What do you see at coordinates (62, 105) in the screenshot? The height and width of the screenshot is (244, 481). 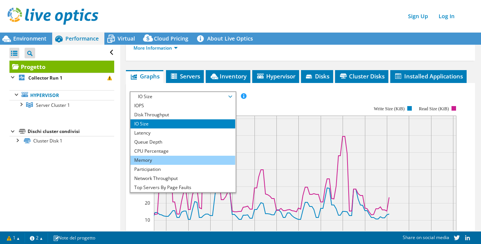 I see `a: Server Cluster 1` at bounding box center [62, 105].